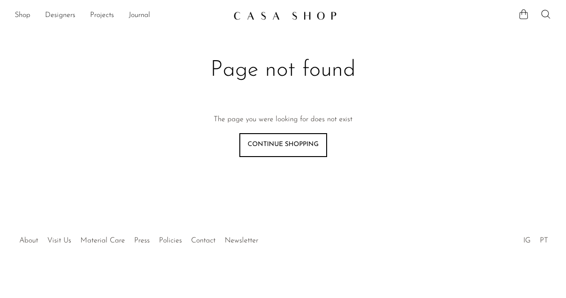 This screenshot has height=298, width=566. What do you see at coordinates (139, 16) in the screenshot?
I see `a: Journal` at bounding box center [139, 16].